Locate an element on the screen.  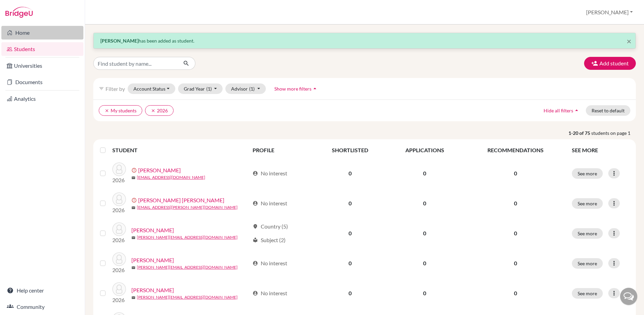
span: Hide all filters is located at coordinates (558, 110).